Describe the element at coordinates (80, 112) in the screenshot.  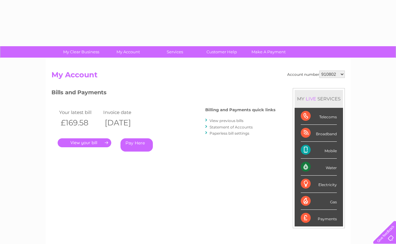
I see `td: Your latest bill` at that location.